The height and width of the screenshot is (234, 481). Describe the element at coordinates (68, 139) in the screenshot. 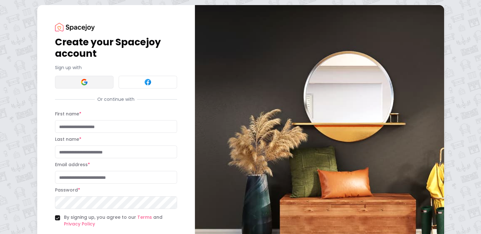

I see `label: Last name` at that location.